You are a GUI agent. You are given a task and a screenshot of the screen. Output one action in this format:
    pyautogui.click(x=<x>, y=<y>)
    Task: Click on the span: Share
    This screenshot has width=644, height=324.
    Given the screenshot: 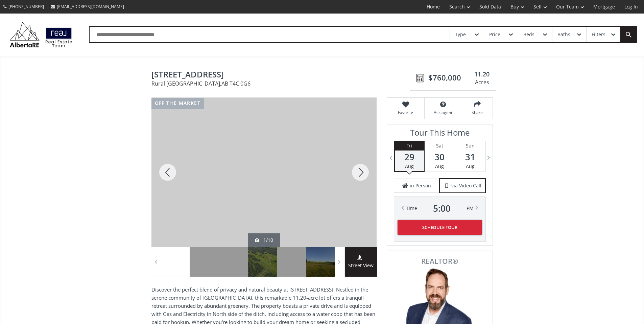 What is the action you would take?
    pyautogui.click(x=477, y=112)
    